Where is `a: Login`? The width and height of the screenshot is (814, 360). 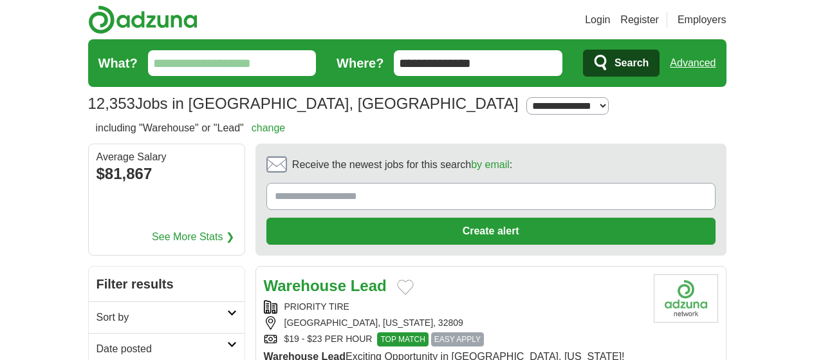 a: Login is located at coordinates (597, 20).